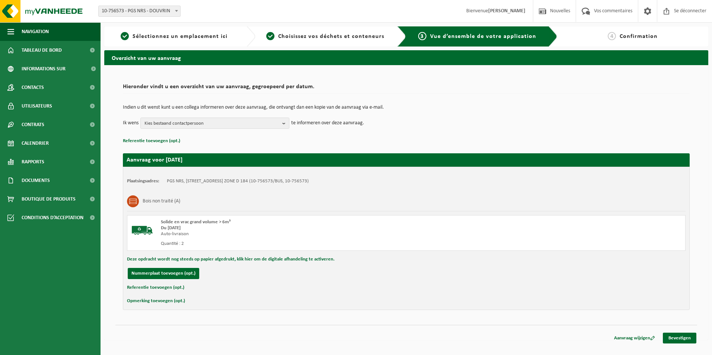 The width and height of the screenshot is (712, 355). Describe the element at coordinates (270, 36) in the screenshot. I see `span: 2` at that location.